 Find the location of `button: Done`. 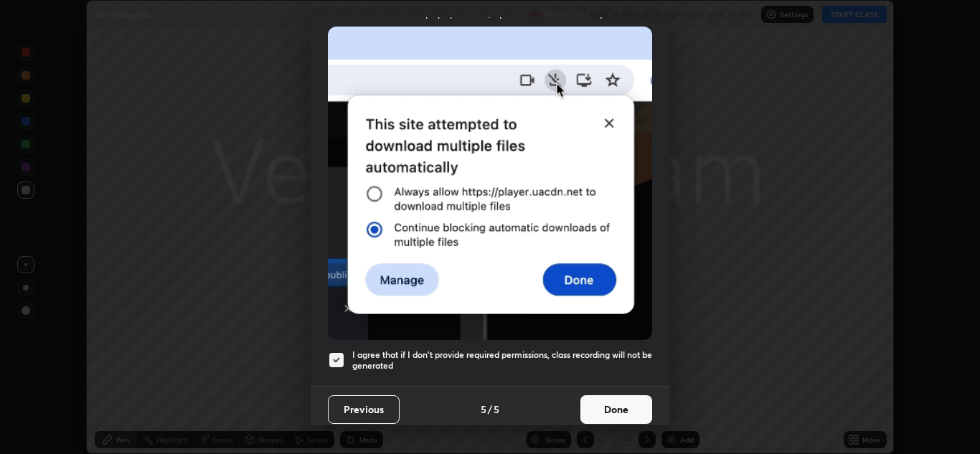

button: Done is located at coordinates (616, 409).